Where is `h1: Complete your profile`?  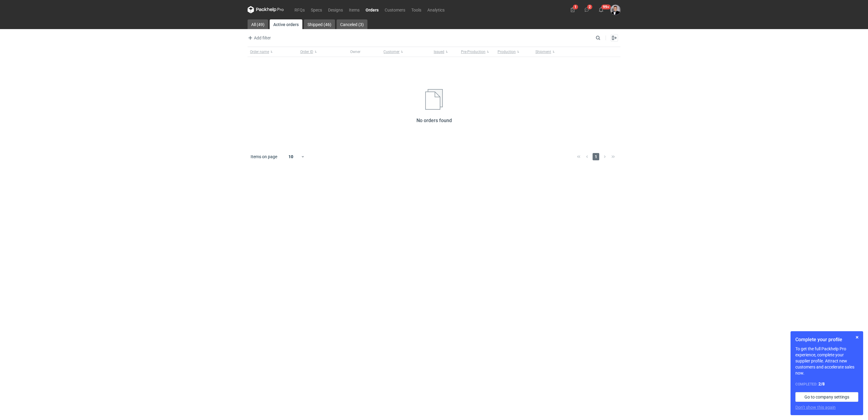 h1: Complete your profile is located at coordinates (827, 340).